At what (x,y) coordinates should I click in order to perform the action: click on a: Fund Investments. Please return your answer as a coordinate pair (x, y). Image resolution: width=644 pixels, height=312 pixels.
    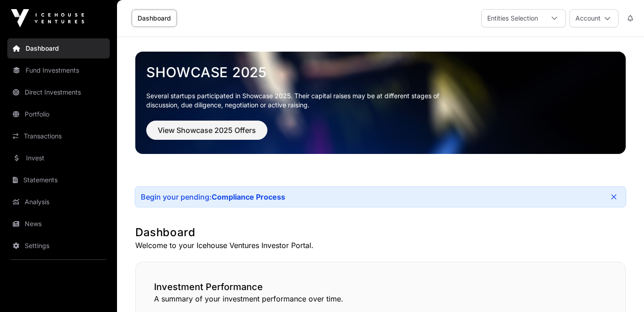
    Looking at the image, I should click on (59, 70).